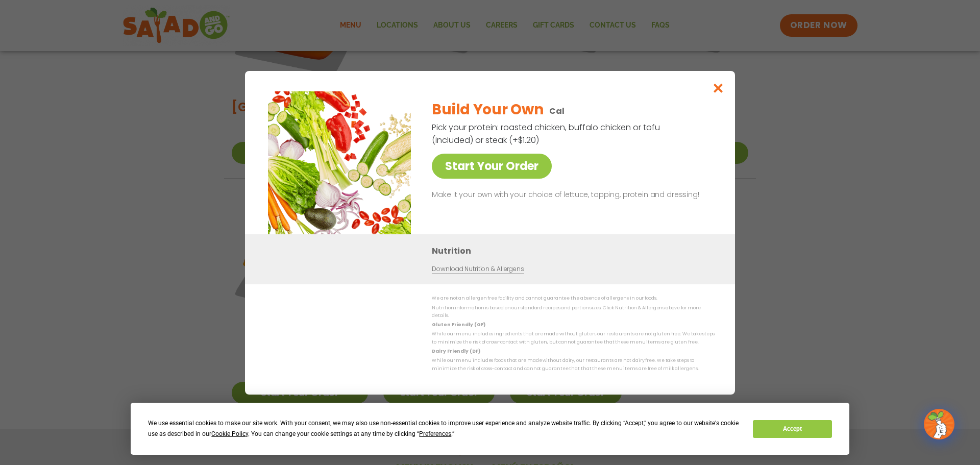 This screenshot has height=465, width=980. Describe the element at coordinates (792, 429) in the screenshot. I see `button: Accept` at that location.